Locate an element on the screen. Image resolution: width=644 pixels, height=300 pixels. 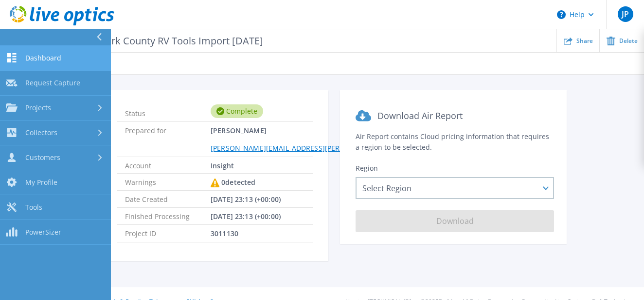
span: Collectors is located at coordinates (42, 132).